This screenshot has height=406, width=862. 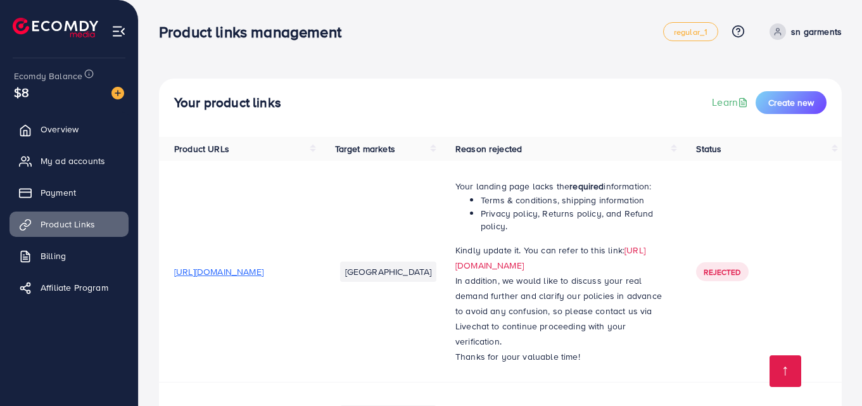 I want to click on a: Learn, so click(x=731, y=102).